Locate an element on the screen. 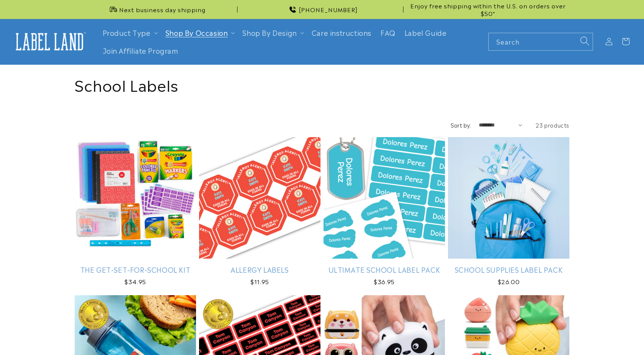 The image size is (644, 355). a: Care instructions is located at coordinates (341, 32).